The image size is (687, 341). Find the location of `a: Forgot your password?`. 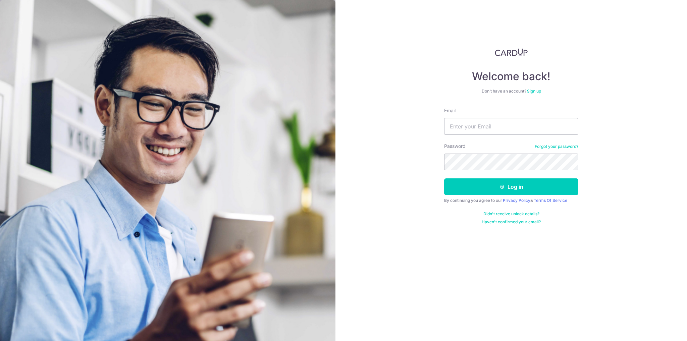

a: Forgot your password? is located at coordinates (556, 146).